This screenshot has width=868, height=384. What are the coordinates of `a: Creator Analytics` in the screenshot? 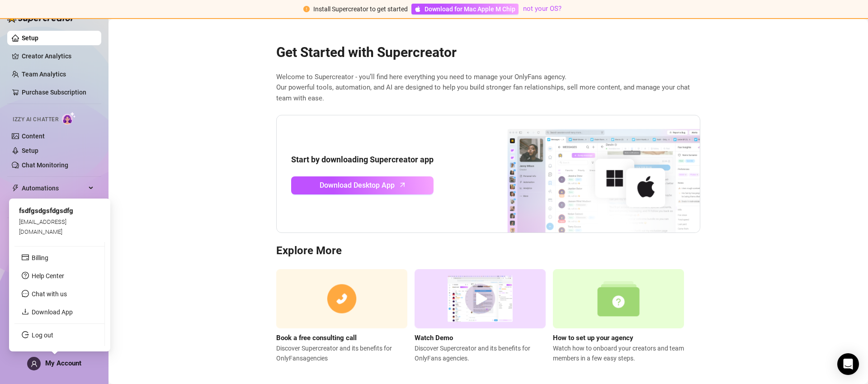 It's located at (58, 56).